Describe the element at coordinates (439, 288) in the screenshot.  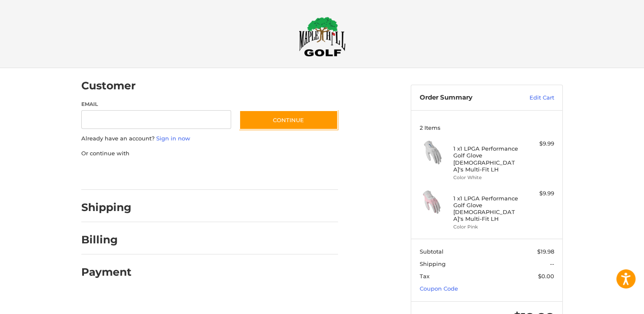
I see `a: Coupon Code` at that location.